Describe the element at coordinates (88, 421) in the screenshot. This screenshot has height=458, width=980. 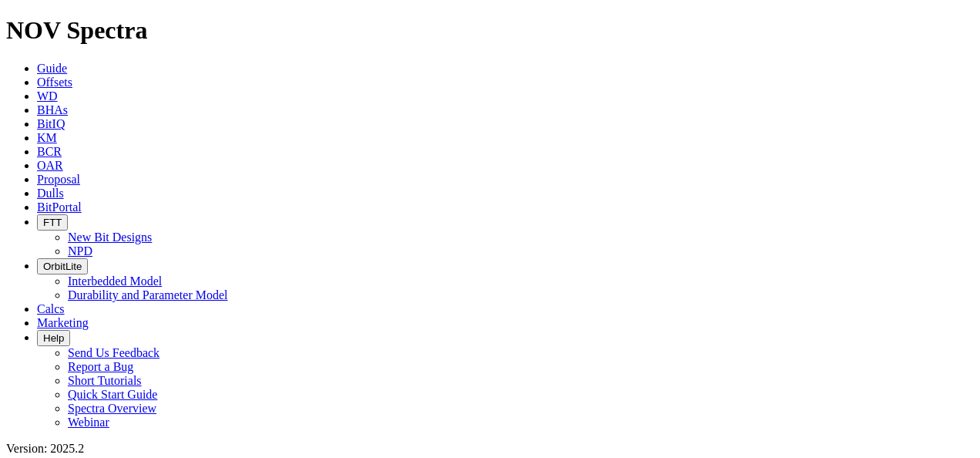
I see `a: Webinar` at that location.